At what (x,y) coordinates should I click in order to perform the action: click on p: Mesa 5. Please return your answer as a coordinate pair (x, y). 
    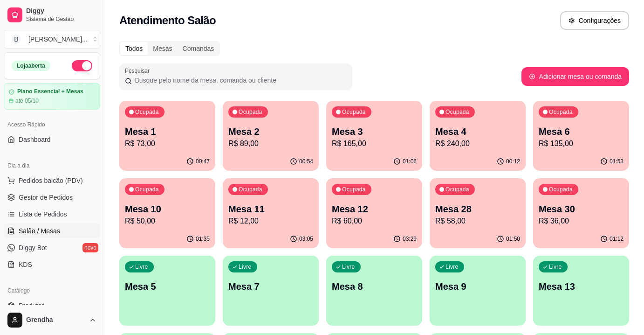
    Looking at the image, I should click on (167, 287).